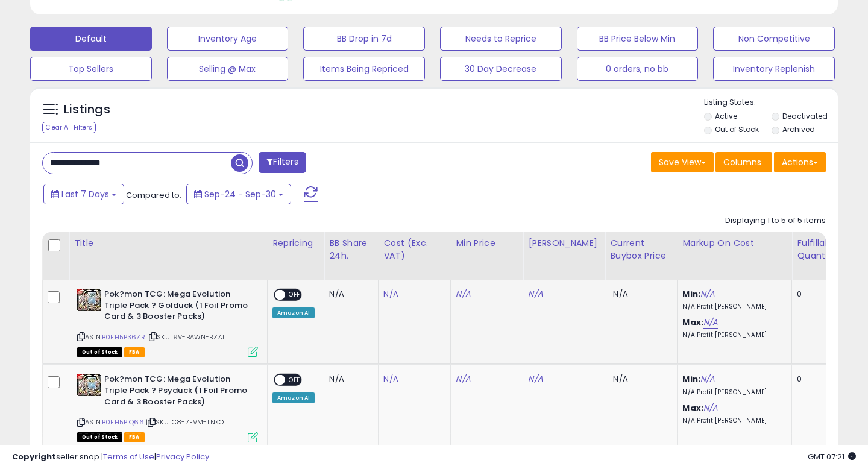 This screenshot has height=469, width=868. Describe the element at coordinates (228, 38) in the screenshot. I see `button: Inventory Age` at that location.